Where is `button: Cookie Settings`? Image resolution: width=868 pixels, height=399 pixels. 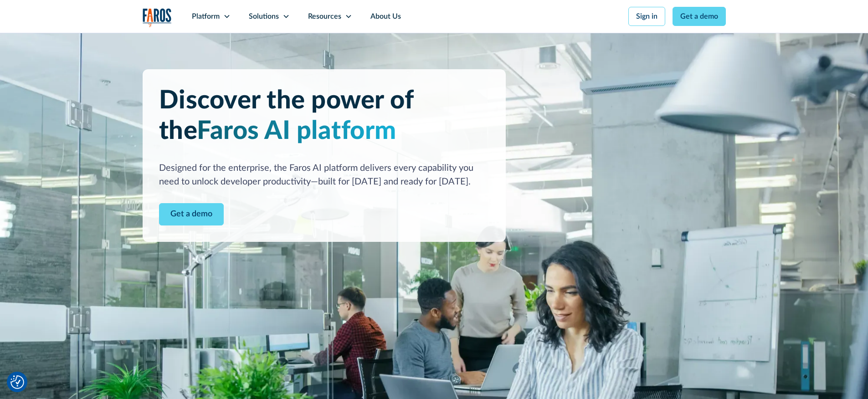 button: Cookie Settings is located at coordinates (18, 382).